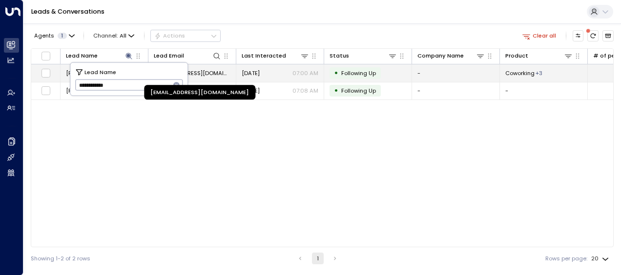  I want to click on button: Archived Leads, so click(608, 36).